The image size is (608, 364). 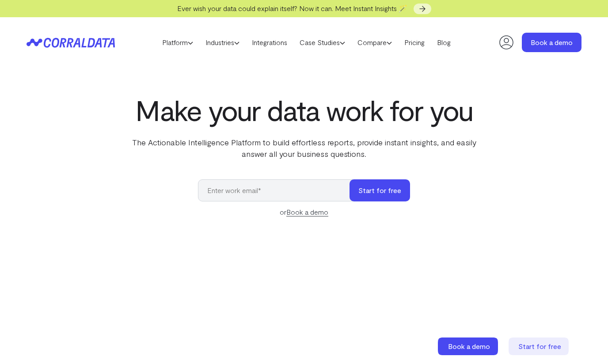 I want to click on a: Integrations, so click(x=269, y=42).